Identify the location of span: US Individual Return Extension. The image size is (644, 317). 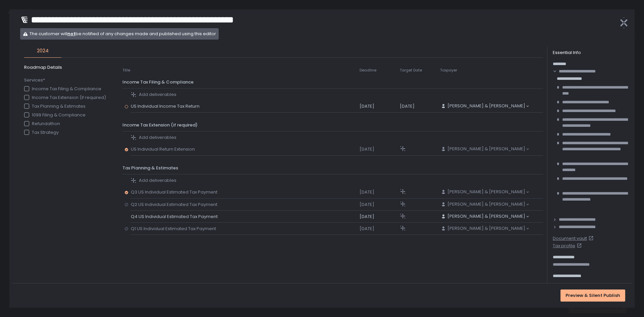
(164, 149).